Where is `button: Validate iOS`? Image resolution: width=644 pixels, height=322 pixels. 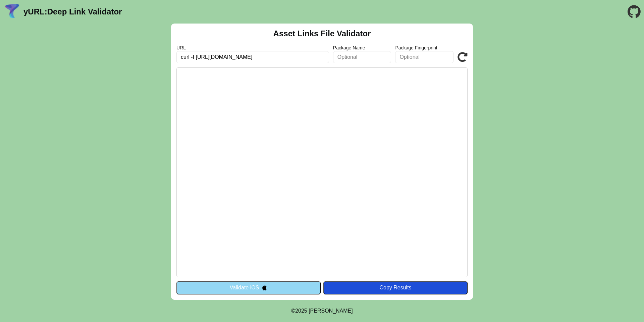
button: Validate iOS is located at coordinates (248, 287).